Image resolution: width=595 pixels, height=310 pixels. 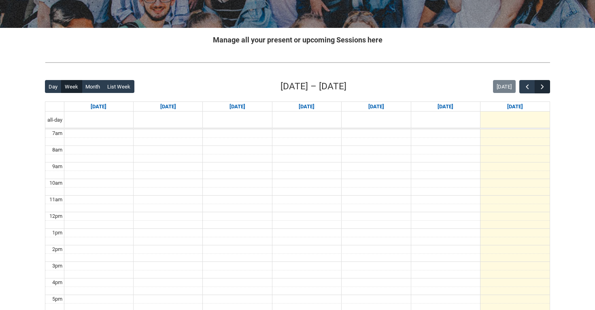 What do you see at coordinates (57, 167) in the screenshot?
I see `div: 9am` at bounding box center [57, 167].